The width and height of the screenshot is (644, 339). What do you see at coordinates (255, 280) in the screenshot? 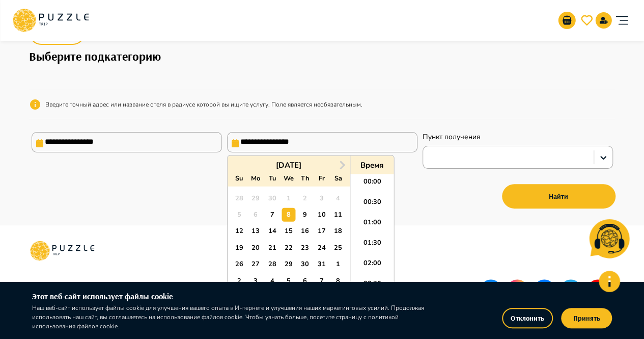
I see `div: Choose Monday, November 3rd, 2025` at bounding box center [255, 280].